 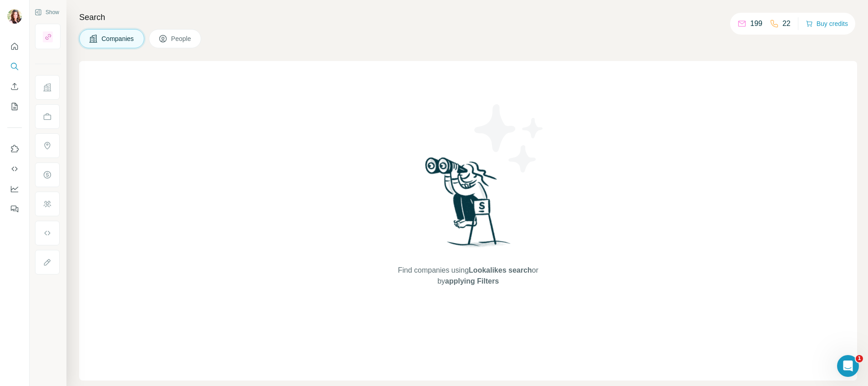 I want to click on button: Quick start, so click(x=14, y=47).